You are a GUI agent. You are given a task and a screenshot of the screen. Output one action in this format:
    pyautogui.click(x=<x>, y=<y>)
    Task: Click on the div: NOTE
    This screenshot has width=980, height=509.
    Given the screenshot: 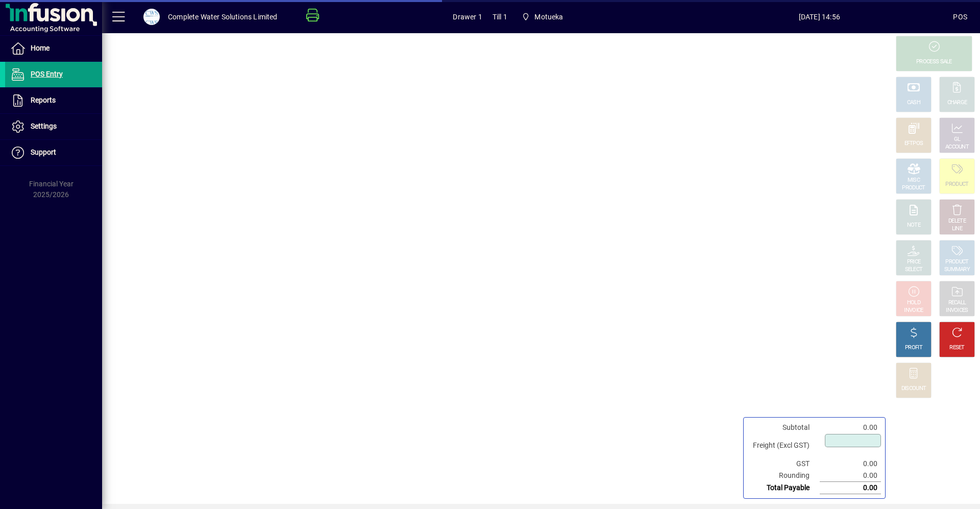 What is the action you would take?
    pyautogui.click(x=914, y=225)
    